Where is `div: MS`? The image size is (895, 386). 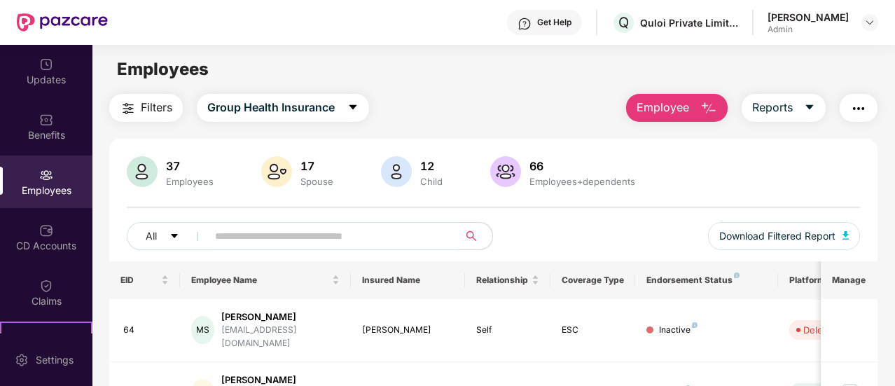 div: MS is located at coordinates (202, 330).